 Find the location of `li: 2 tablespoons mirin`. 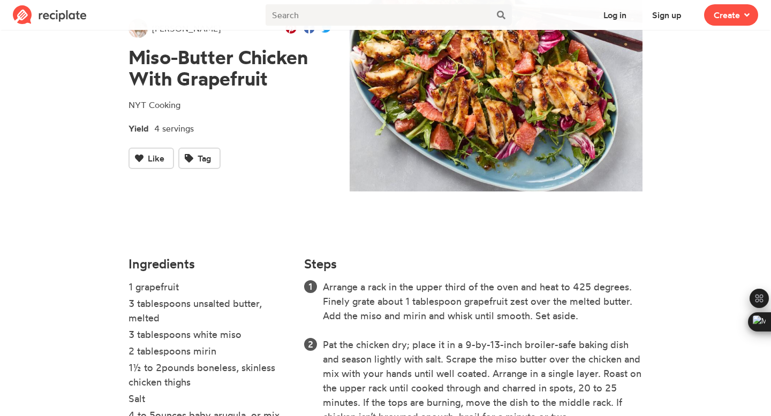

li: 2 tablespoons mirin is located at coordinates (210, 352).